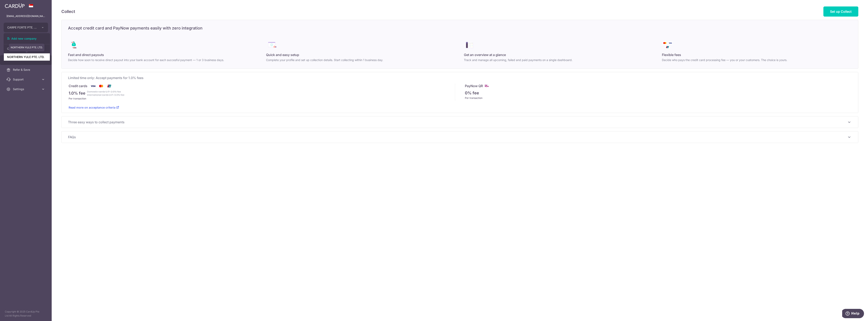 This screenshot has height=321, width=868. Describe the element at coordinates (26, 69) in the screenshot. I see `span: Refer & Save` at that location.